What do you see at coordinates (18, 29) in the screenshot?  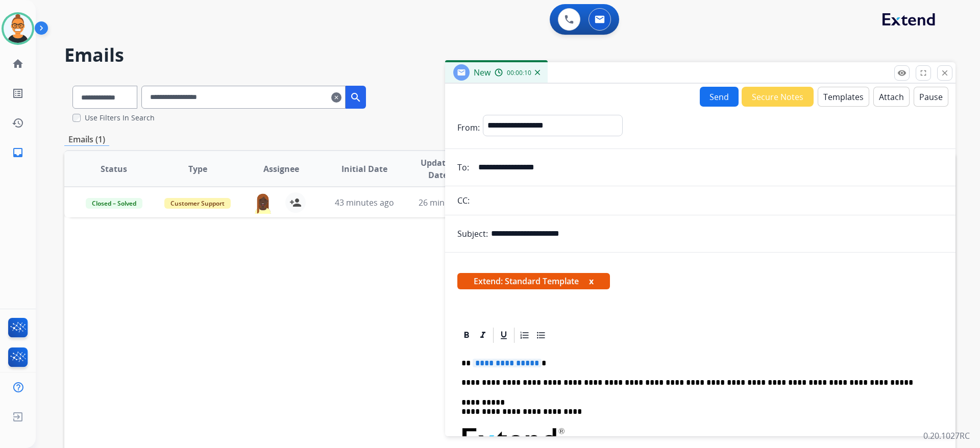 I see `img: avatar` at bounding box center [18, 29].